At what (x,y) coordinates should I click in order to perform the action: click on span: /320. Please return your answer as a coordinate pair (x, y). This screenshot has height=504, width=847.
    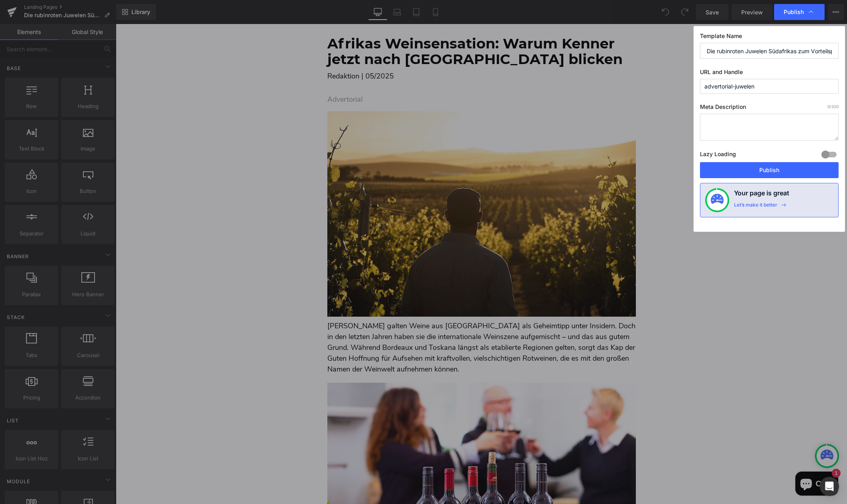
    Looking at the image, I should click on (833, 106).